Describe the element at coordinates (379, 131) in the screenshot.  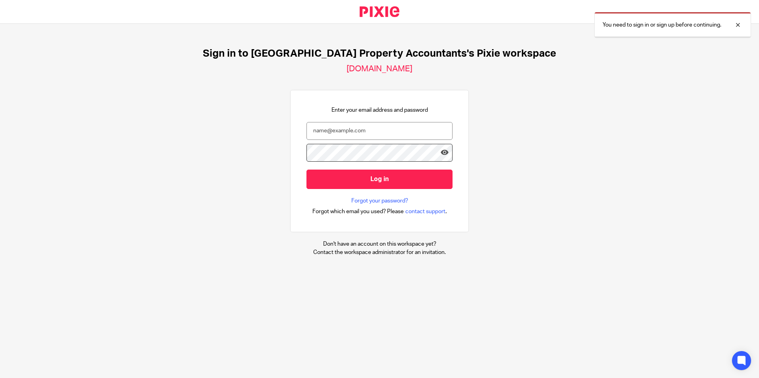
I see `input: name@example.com` at that location.